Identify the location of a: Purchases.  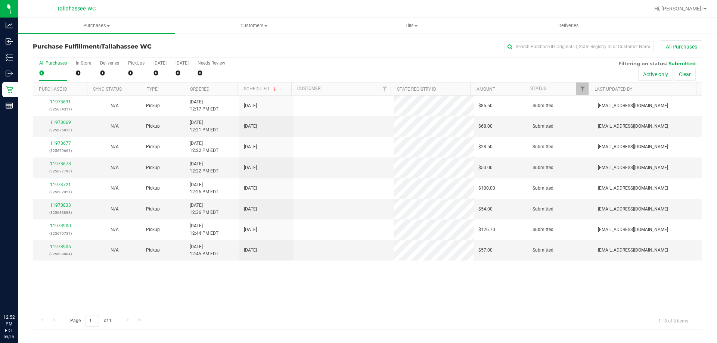
(96, 26).